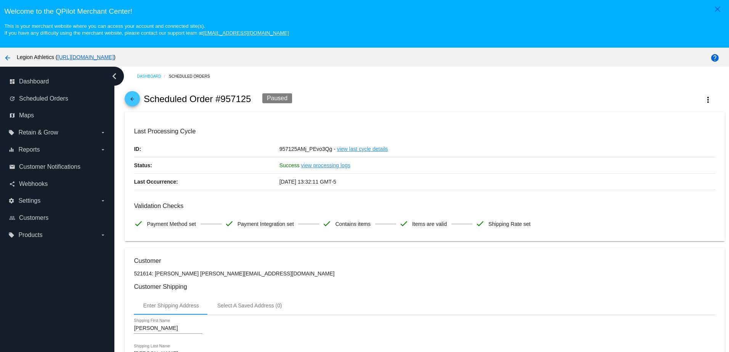  I want to click on span: Shipping Rate set, so click(509, 224).